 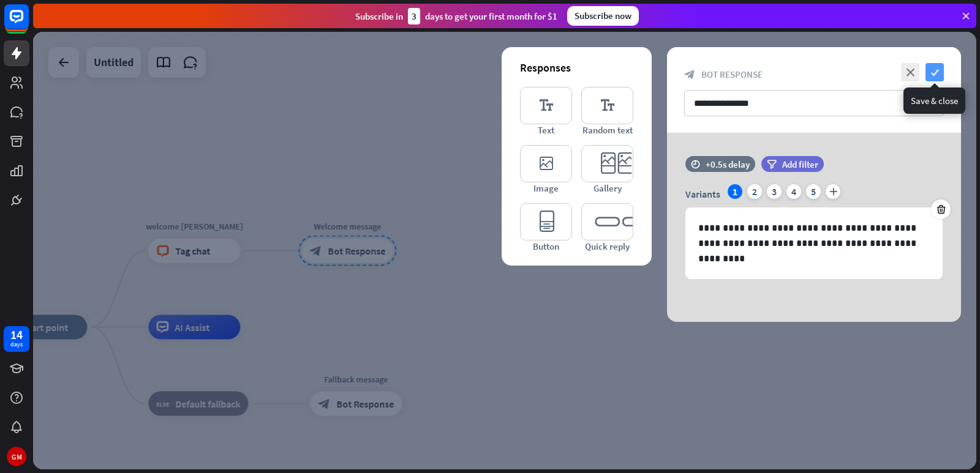 What do you see at coordinates (602, 16) in the screenshot?
I see `div: Subscribe now` at bounding box center [602, 16].